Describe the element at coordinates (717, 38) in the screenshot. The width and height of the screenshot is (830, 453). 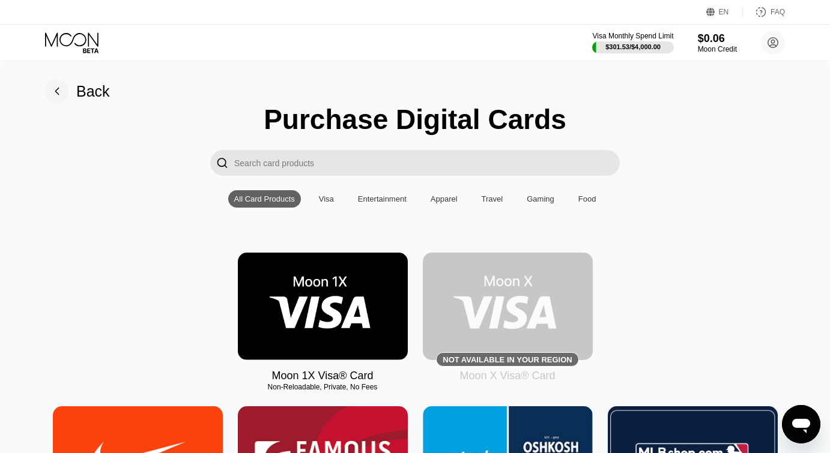
I see `div: $0.06` at that location.